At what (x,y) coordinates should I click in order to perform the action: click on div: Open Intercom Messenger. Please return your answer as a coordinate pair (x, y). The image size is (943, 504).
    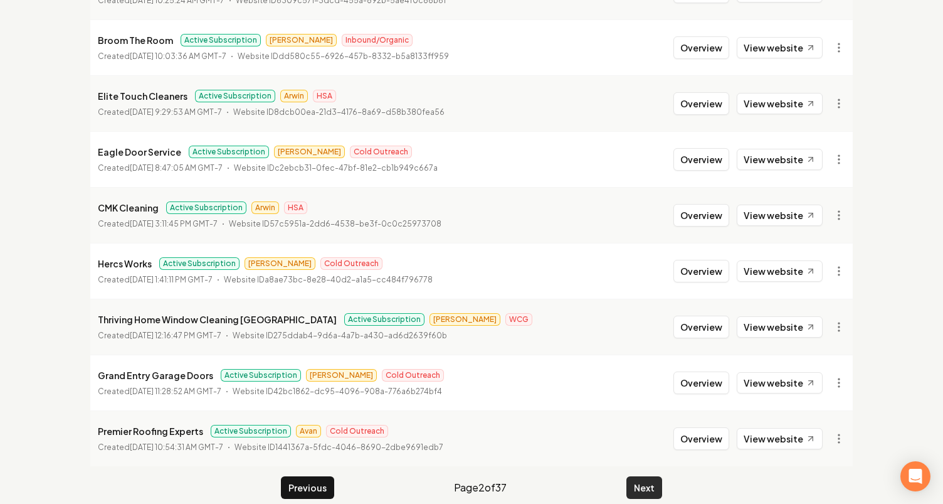
    Looking at the image, I should click on (916, 476).